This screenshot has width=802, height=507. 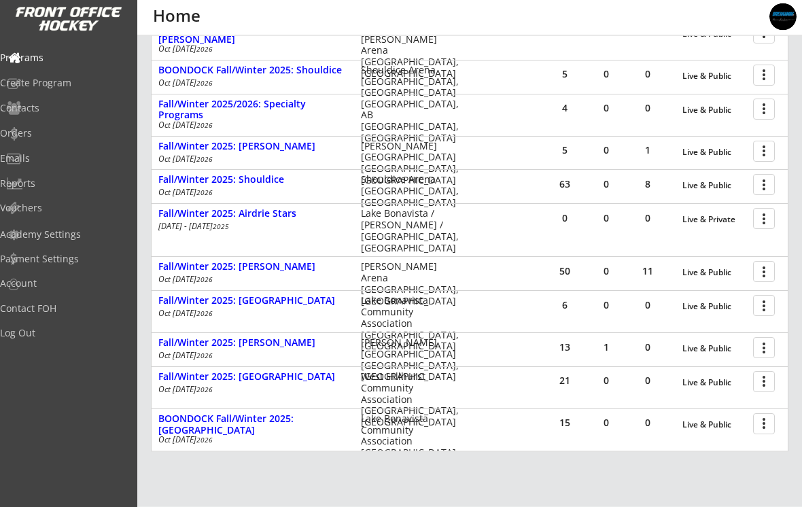 What do you see at coordinates (715, 220) in the screenshot?
I see `div: Live & Private` at bounding box center [715, 220].